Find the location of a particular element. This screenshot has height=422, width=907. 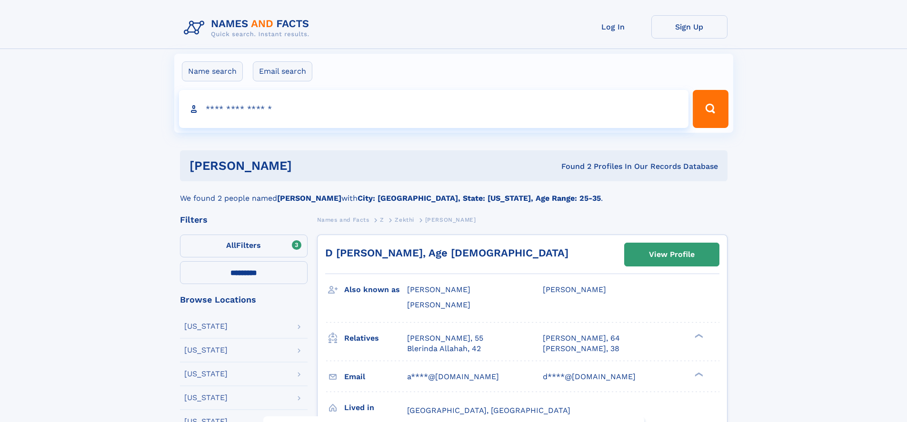

span: All is located at coordinates (231, 245).